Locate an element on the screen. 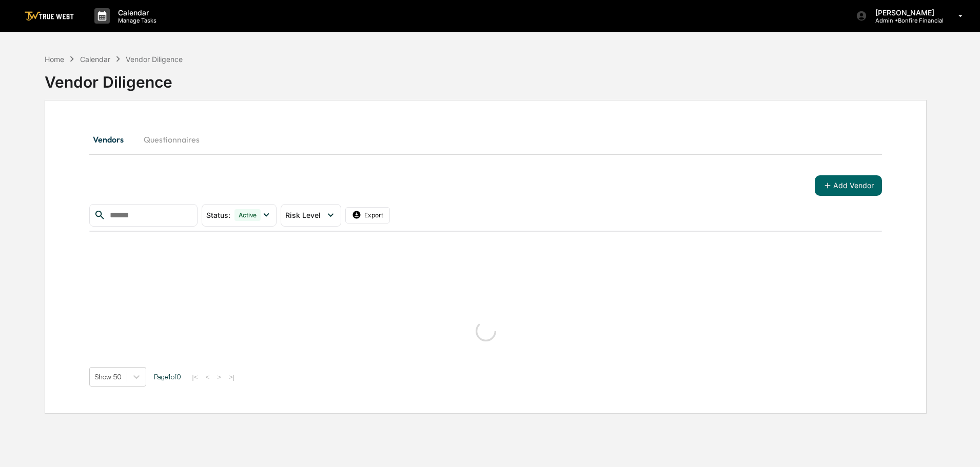  button: Add Vendor is located at coordinates (848, 186).